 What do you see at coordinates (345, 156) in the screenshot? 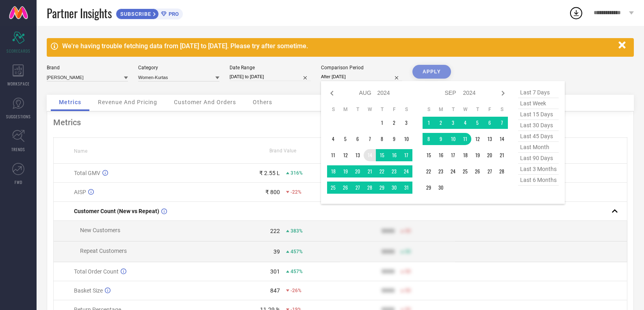
I see `td: Mon Aug 12 2024` at bounding box center [345, 156].